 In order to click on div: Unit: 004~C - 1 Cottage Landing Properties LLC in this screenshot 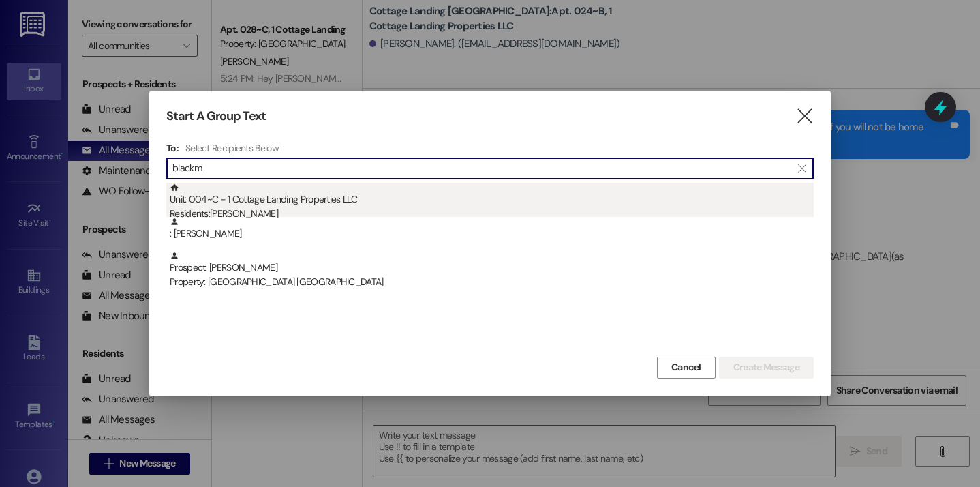, I will do `click(492, 202)`.